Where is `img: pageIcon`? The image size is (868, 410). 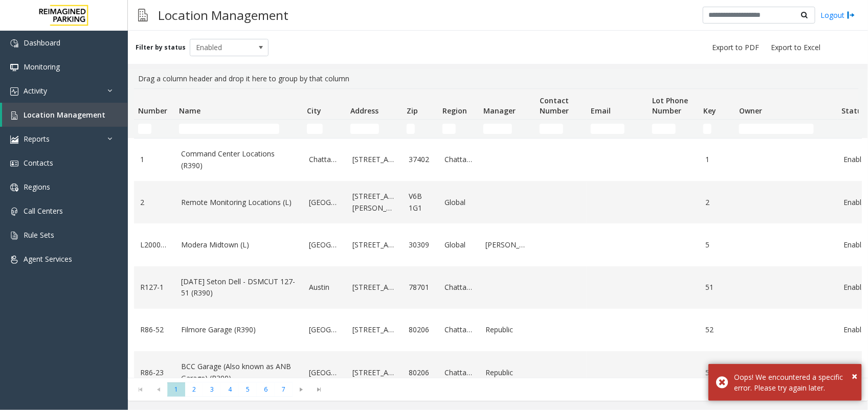
img: pageIcon is located at coordinates (143, 15).